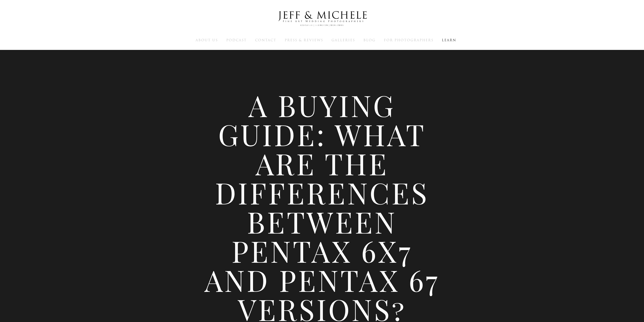 The image size is (644, 322). What do you see at coordinates (207, 40) in the screenshot?
I see `a: About Us` at bounding box center [207, 40].